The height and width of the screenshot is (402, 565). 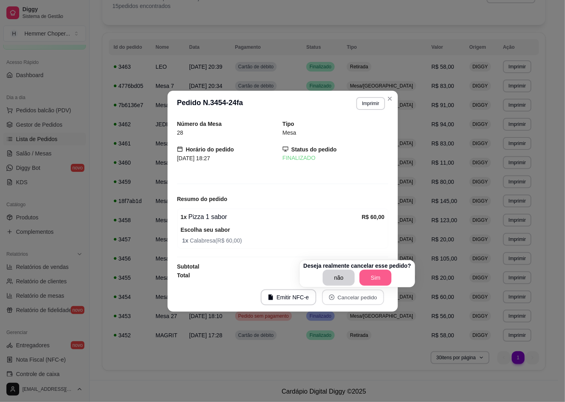 I want to click on span: Mesa, so click(x=289, y=133).